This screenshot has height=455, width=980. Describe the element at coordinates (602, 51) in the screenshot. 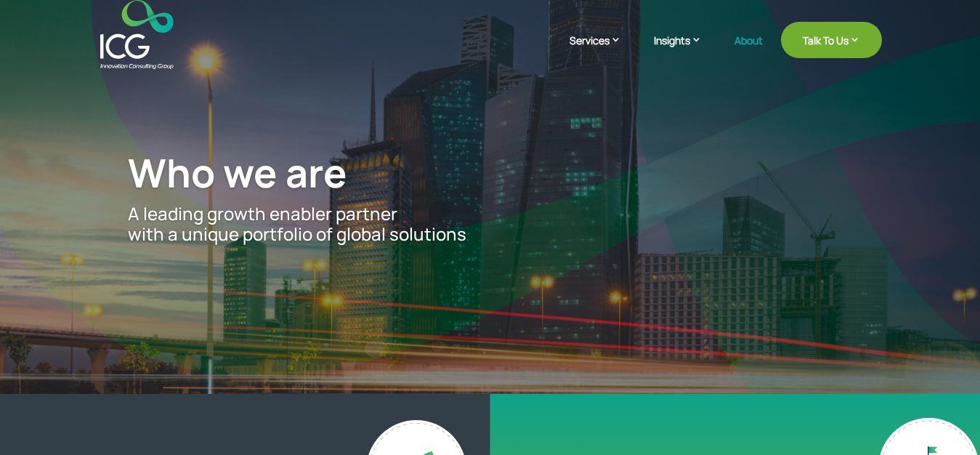

I see `a: Services` at that location.